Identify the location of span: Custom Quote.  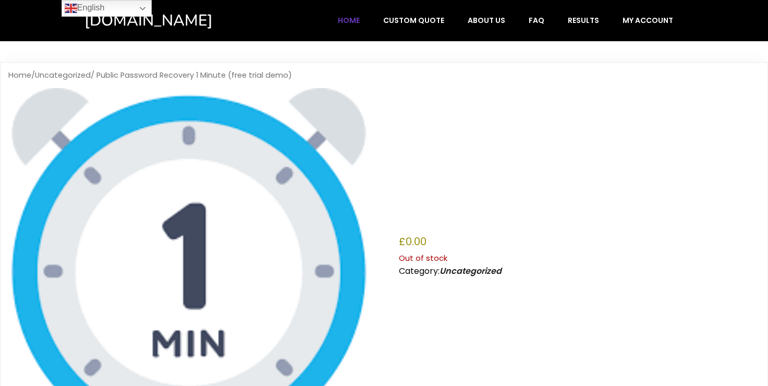
(413, 20).